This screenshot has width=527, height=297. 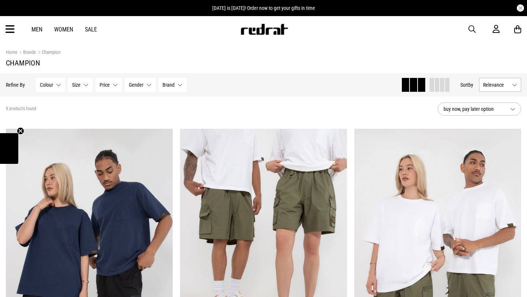 What do you see at coordinates (21, 131) in the screenshot?
I see `button: Close teaser` at bounding box center [21, 131].